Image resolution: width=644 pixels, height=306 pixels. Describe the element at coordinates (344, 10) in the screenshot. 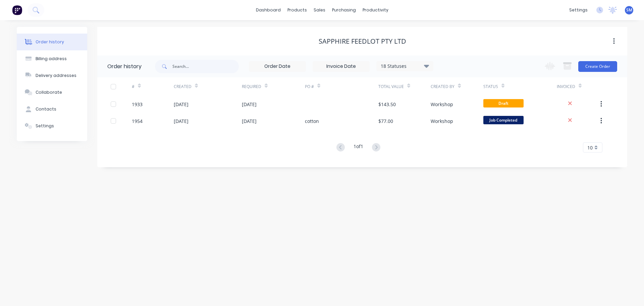

I see `div: purchasing` at that location.